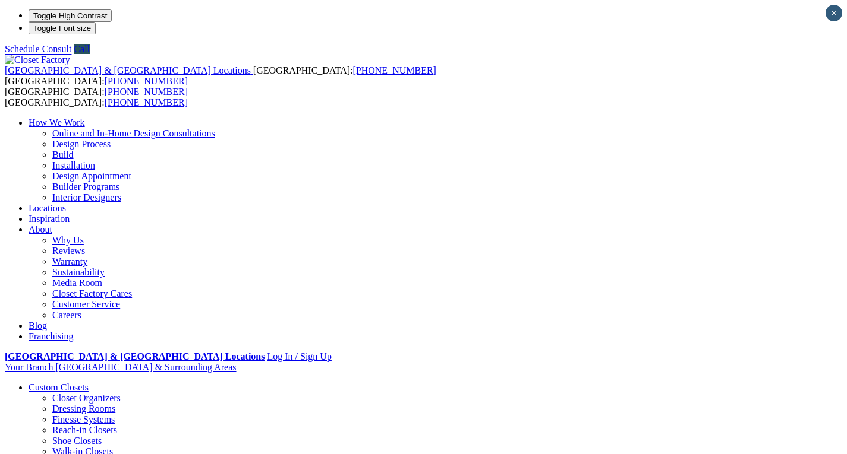 The image size is (847, 454). Describe the element at coordinates (134, 133) in the screenshot. I see `a: Online and In-Home Design Consultations` at that location.